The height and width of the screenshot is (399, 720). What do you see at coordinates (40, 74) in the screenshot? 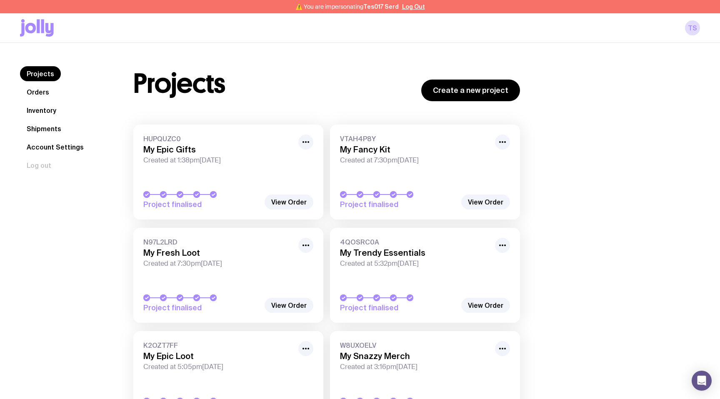
I see `a: Projects` at bounding box center [40, 74].